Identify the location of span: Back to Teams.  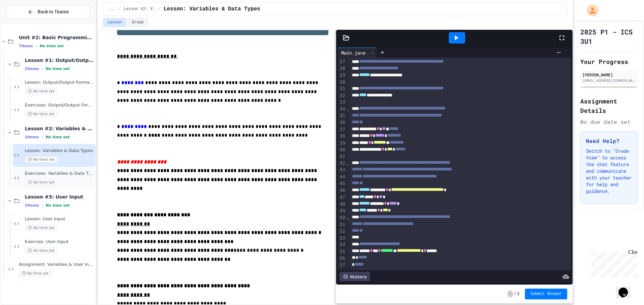
(53, 12).